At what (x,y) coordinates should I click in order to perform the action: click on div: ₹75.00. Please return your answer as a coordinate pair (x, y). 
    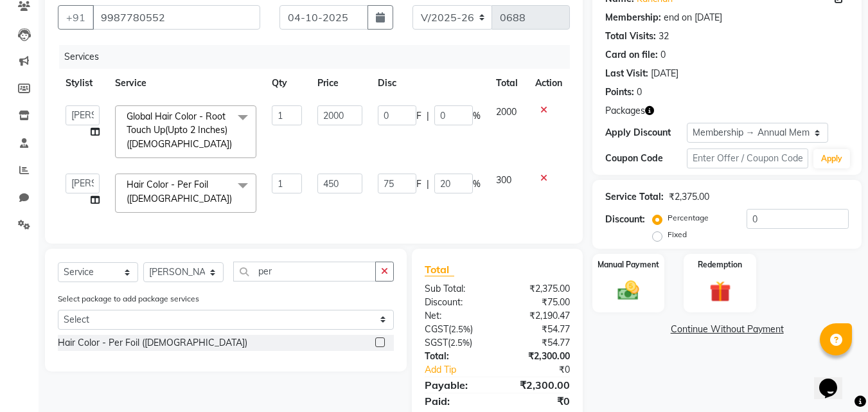
    Looking at the image, I should click on (539, 302).